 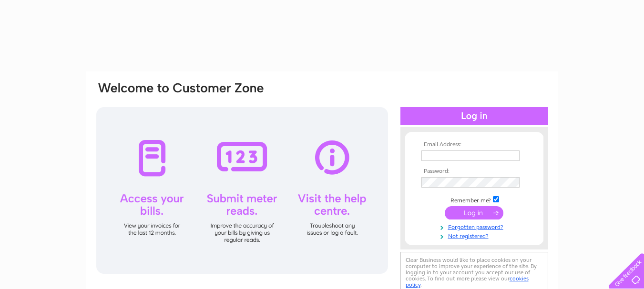 What do you see at coordinates (474, 145) in the screenshot?
I see `th: Email Address:` at bounding box center [474, 145].